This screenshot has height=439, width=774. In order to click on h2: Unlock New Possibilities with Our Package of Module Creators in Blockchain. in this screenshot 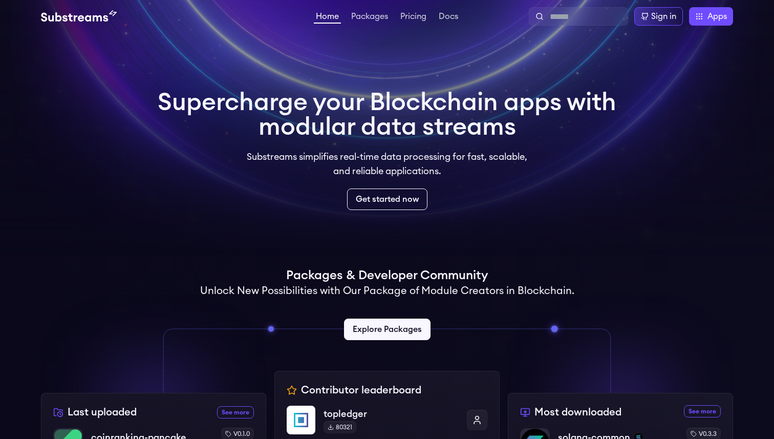, I will do `click(387, 291)`.